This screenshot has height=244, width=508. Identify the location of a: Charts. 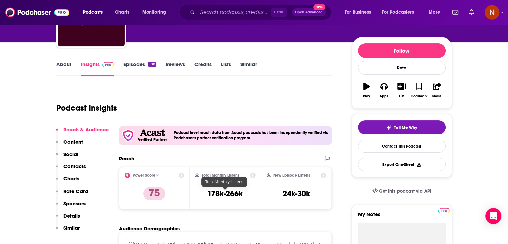
(122, 12).